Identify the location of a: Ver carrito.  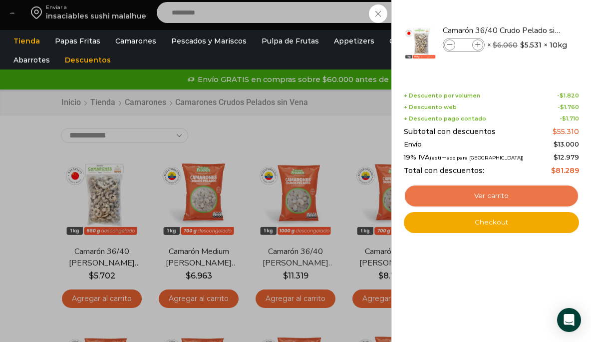
(491, 196).